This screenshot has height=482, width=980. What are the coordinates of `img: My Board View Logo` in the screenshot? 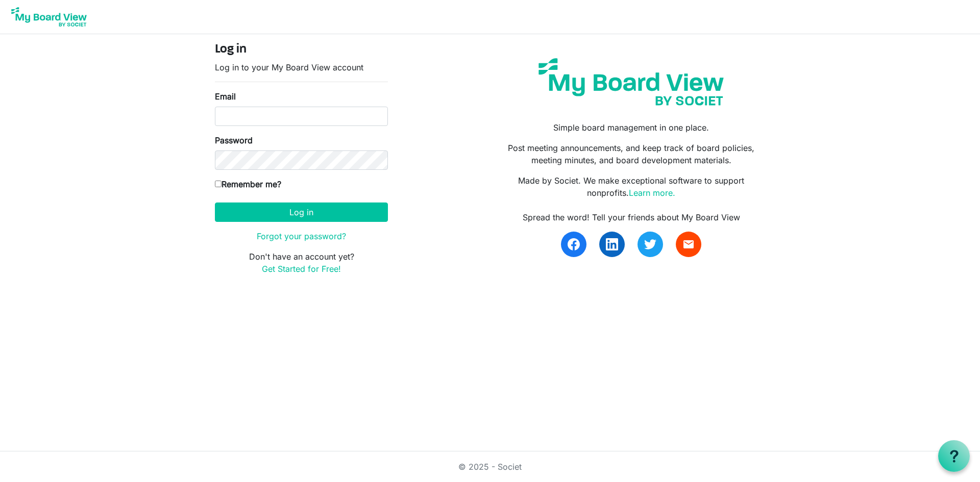 It's located at (49, 17).